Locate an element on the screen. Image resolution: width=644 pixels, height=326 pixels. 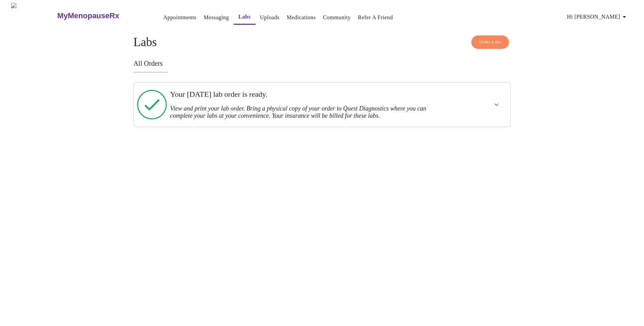
span: Order Labs is located at coordinates (490, 42).